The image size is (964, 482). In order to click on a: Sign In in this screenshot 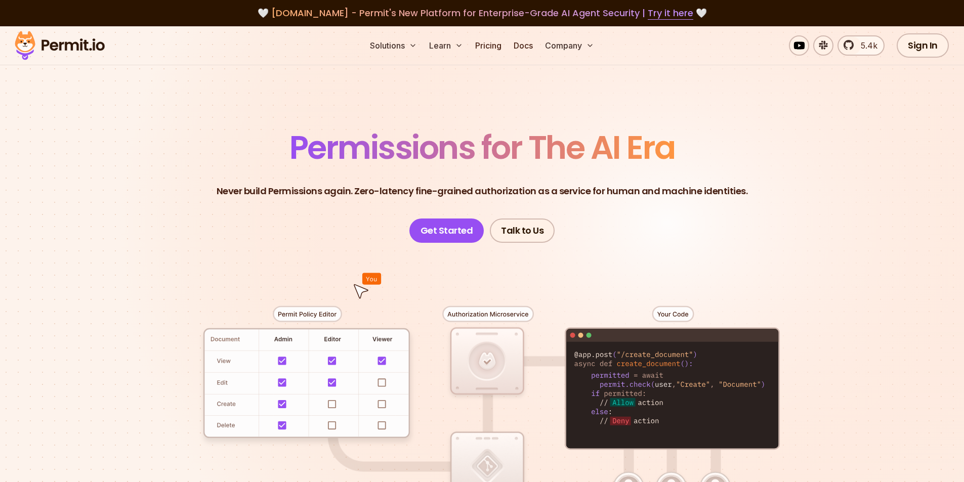, I will do `click(922, 46)`.